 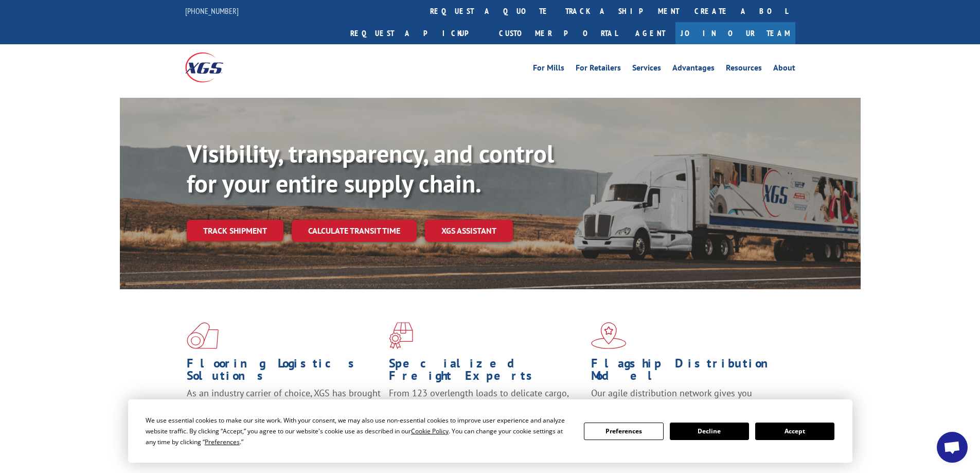 What do you see at coordinates (685, 399) in the screenshot?
I see `span: Our agile distribution network gives you nationwide inventory management on demand.` at bounding box center [685, 399].